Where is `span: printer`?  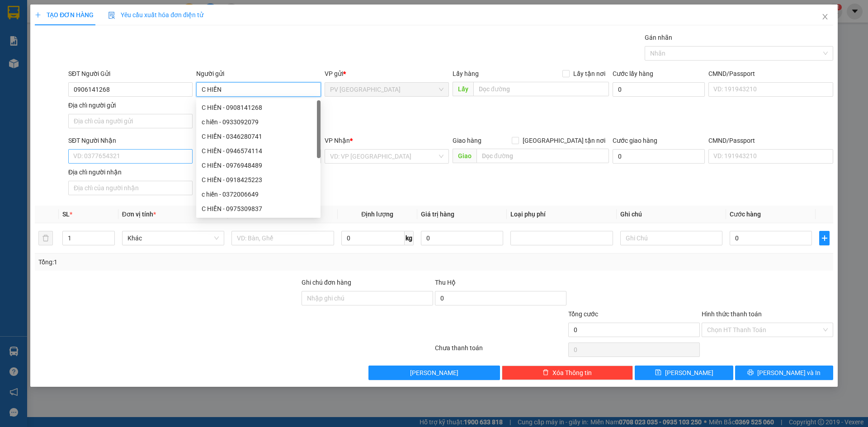
span: printer is located at coordinates (750, 373).